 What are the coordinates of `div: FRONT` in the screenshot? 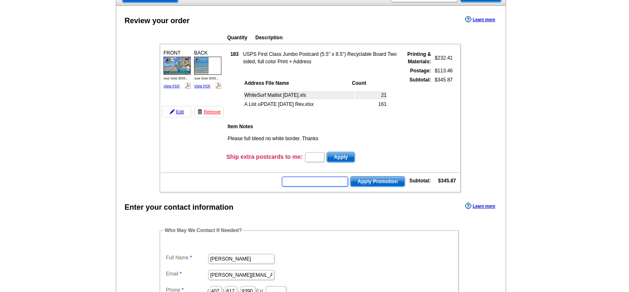 It's located at (177, 70).